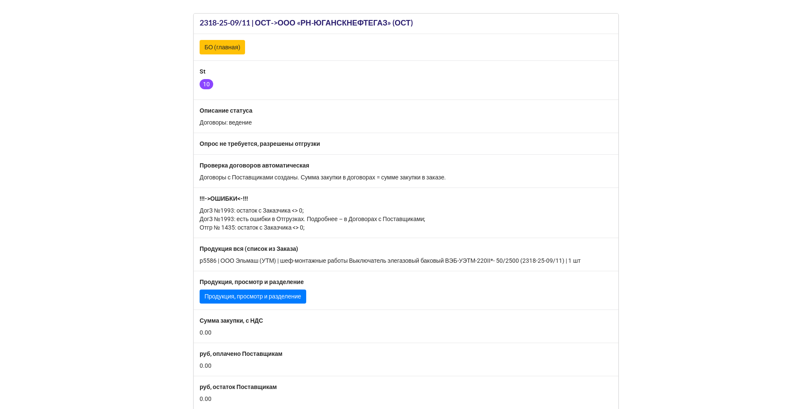  Describe the element at coordinates (224, 198) in the screenshot. I see `b: !!!->ОШИБКИ<-!!!` at that location.